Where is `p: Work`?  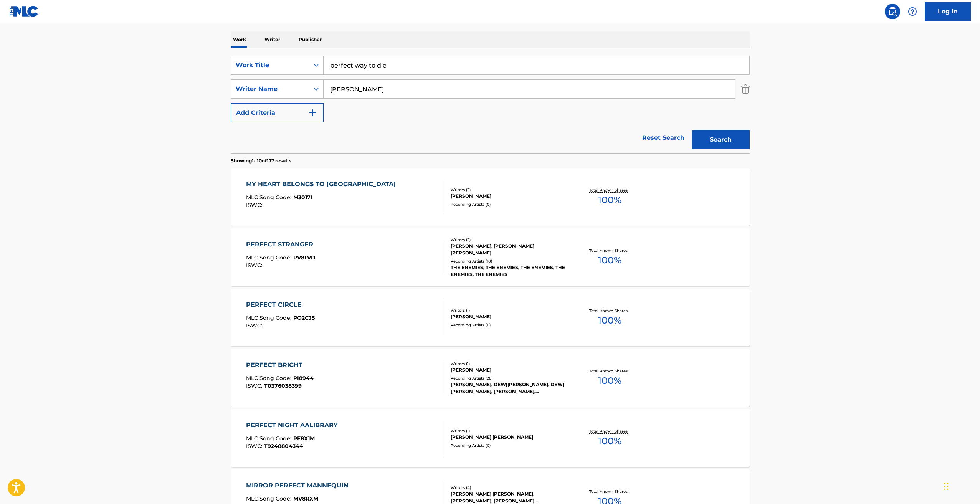
p: Work is located at coordinates (240, 39).